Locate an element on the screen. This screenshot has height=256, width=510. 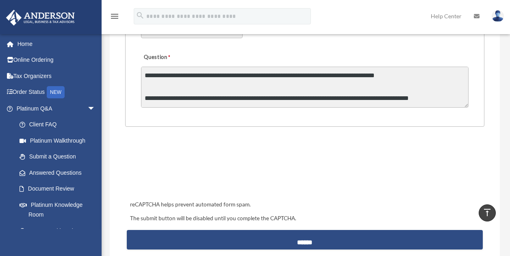
a: Order StatusNEW is located at coordinates (56, 92).